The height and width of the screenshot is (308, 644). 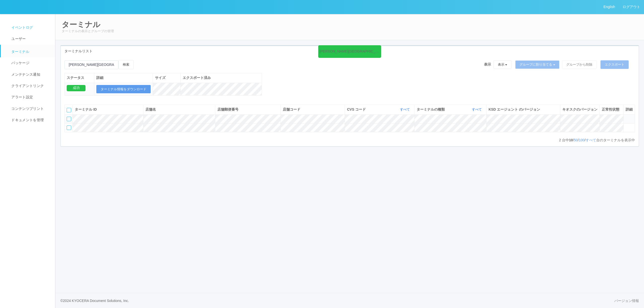 What do you see at coordinates (560, 140) in the screenshot?
I see `span: 2` at bounding box center [560, 140].